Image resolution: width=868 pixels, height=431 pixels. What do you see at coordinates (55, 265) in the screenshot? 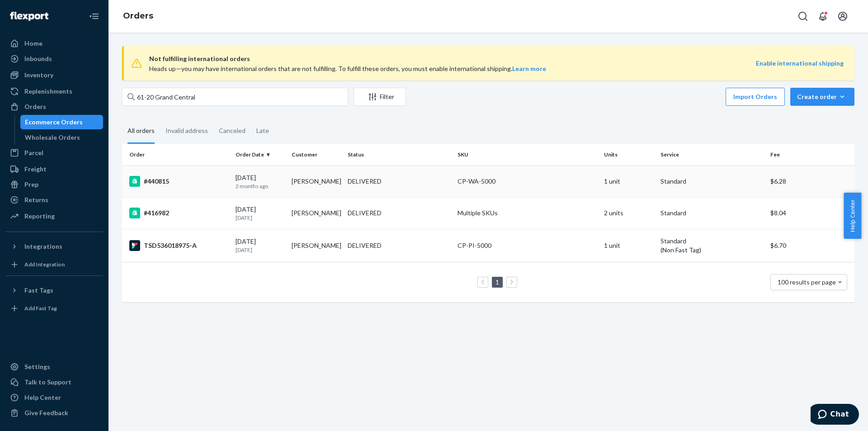
I see `a: Add Integration` at bounding box center [55, 265].